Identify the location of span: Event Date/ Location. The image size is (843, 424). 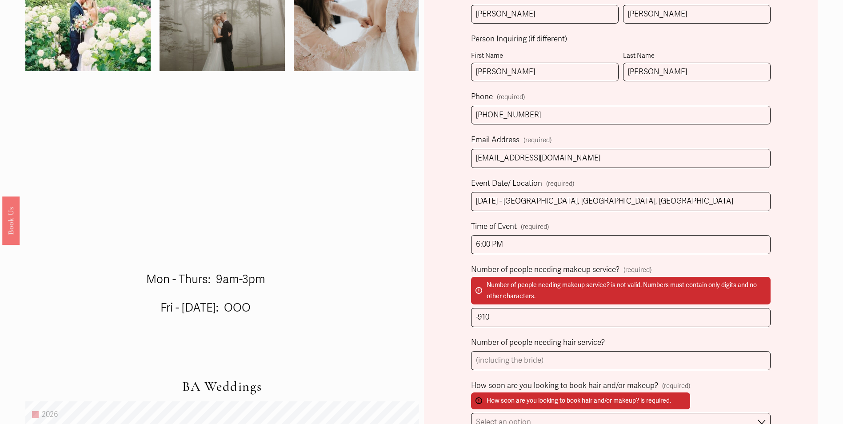
(506, 183).